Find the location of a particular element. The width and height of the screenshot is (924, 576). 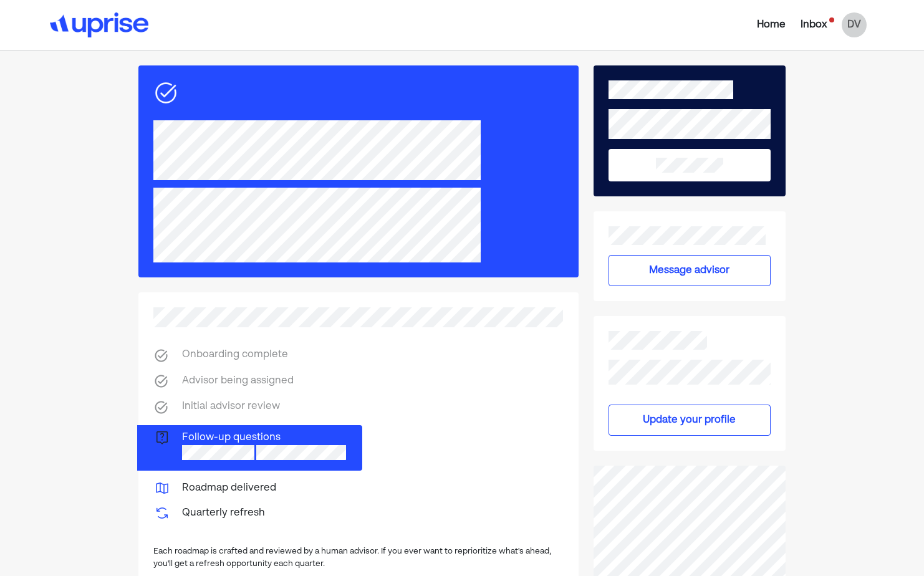

div: DV is located at coordinates (854, 25).